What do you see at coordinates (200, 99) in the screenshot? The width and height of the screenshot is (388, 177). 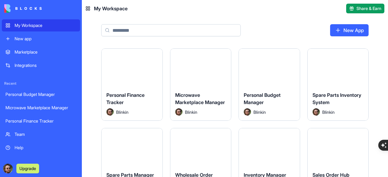 I see `span: Microwave Marketplace Manager` at bounding box center [200, 99].